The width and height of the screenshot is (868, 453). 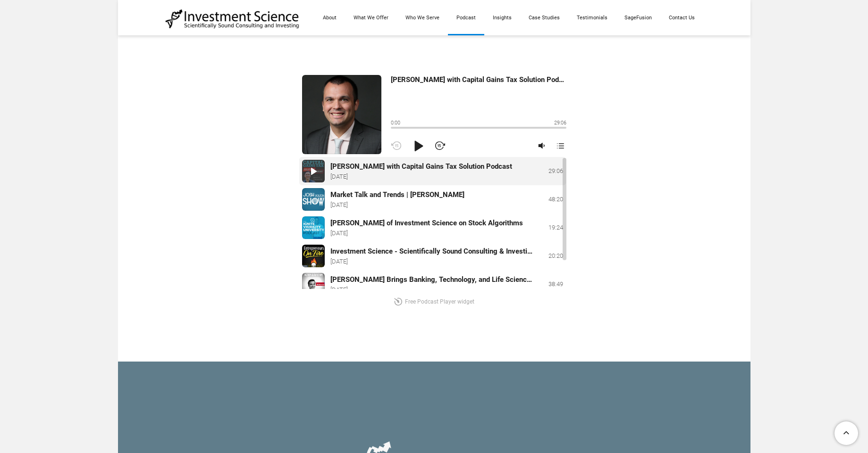 I want to click on div: Volume, so click(x=542, y=146).